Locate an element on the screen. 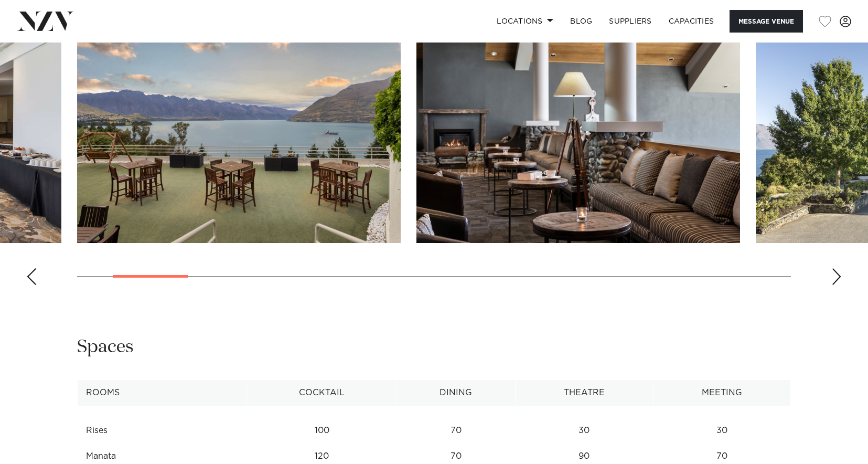  button: Message Venue is located at coordinates (766, 21).